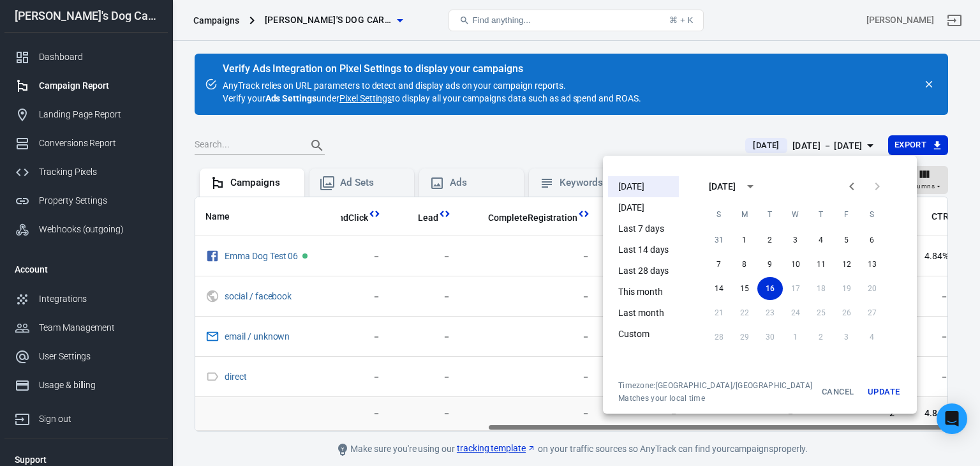 The image size is (980, 466). What do you see at coordinates (821, 264) in the screenshot?
I see `button: 11` at bounding box center [821, 264].